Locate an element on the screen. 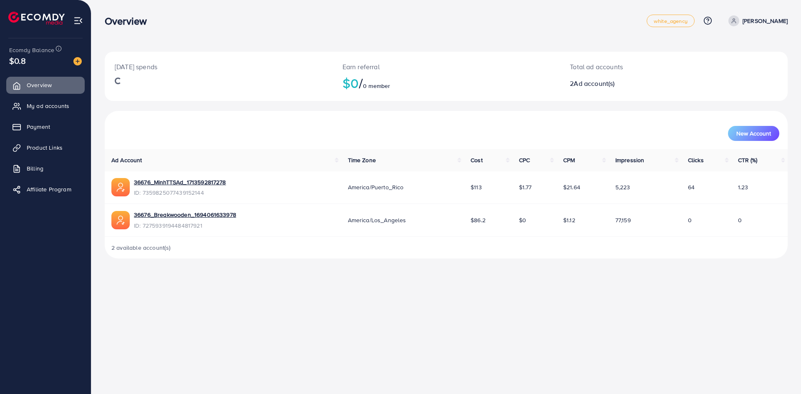 This screenshot has height=394, width=801. span: Ecomdy Balance is located at coordinates (32, 50).